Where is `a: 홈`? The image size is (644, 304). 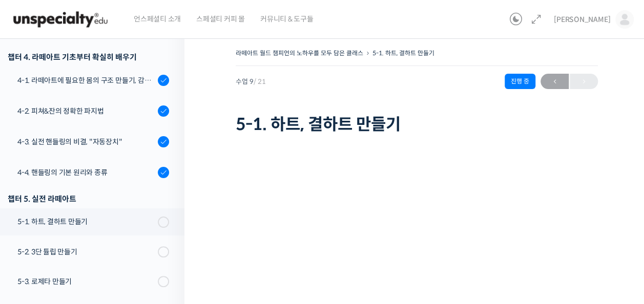 a: 홈 is located at coordinates (35, 232).